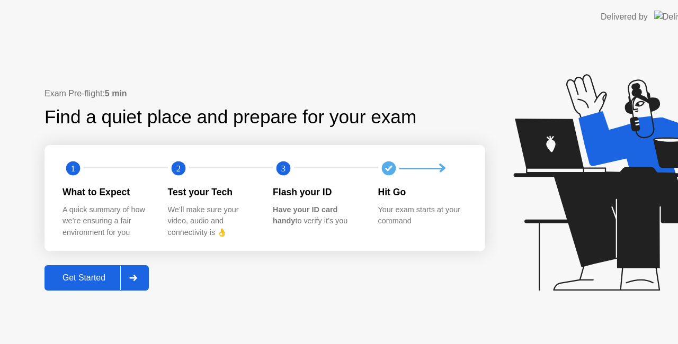  I want to click on div: Delivered by, so click(624, 17).